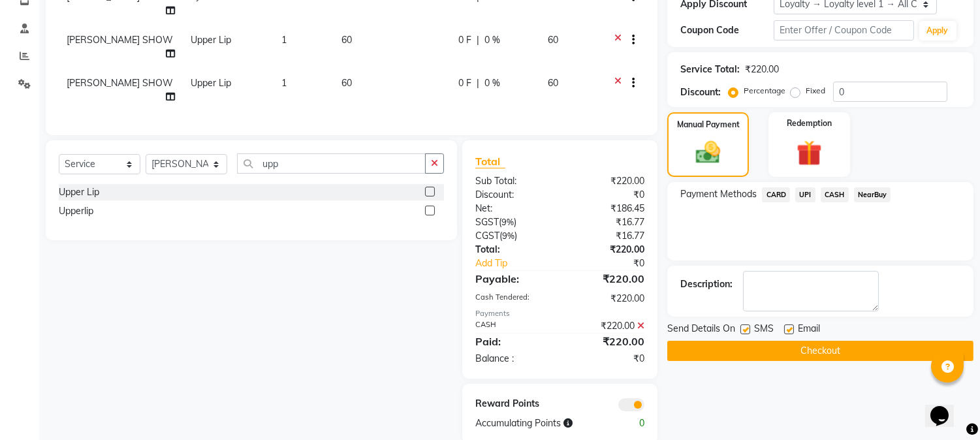 Image resolution: width=980 pixels, height=440 pixels. Describe the element at coordinates (331, 163) in the screenshot. I see `input: Search or Scan` at that location.